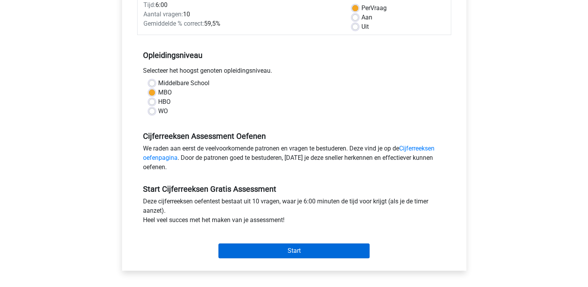 The height and width of the screenshot is (287, 588). What do you see at coordinates (242, 5) in the screenshot?
I see `div: 6:00` at bounding box center [242, 5].